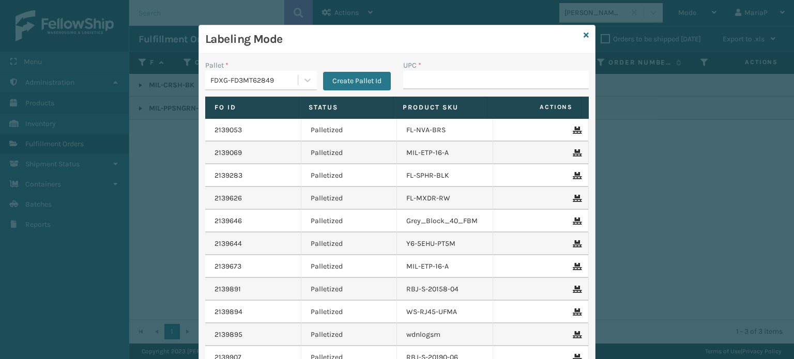 The width and height of the screenshot is (794, 359). What do you see at coordinates (227, 290) in the screenshot?
I see `a: 2139891` at bounding box center [227, 290].